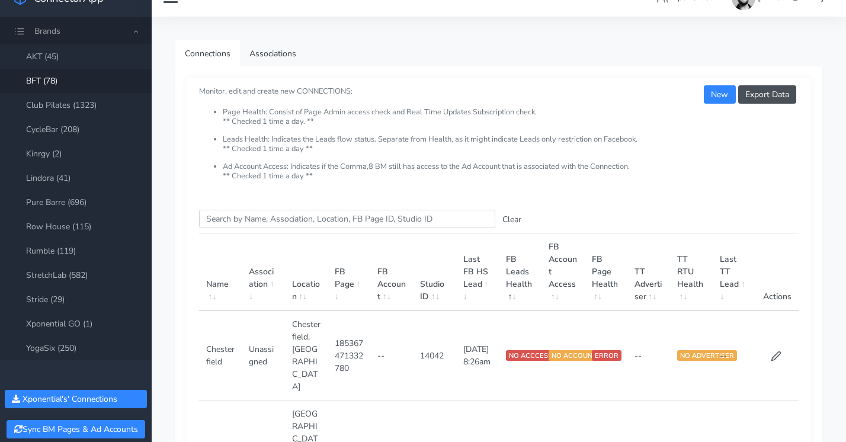 The image size is (846, 442). What do you see at coordinates (734, 272) in the screenshot?
I see `th: Last TT Lead` at bounding box center [734, 272].